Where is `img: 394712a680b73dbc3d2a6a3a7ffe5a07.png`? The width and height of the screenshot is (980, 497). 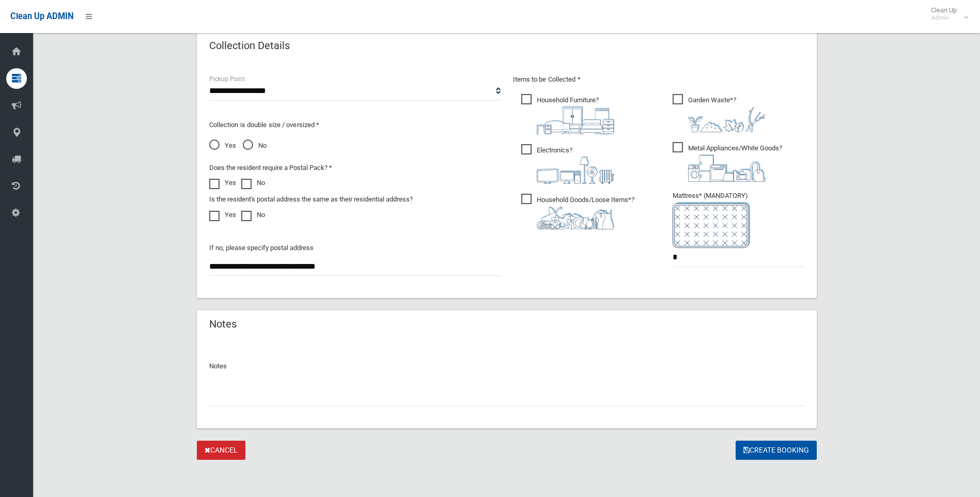 img: 394712a680b73dbc3d2a6a3a7ffe5a07.png is located at coordinates (575, 170).